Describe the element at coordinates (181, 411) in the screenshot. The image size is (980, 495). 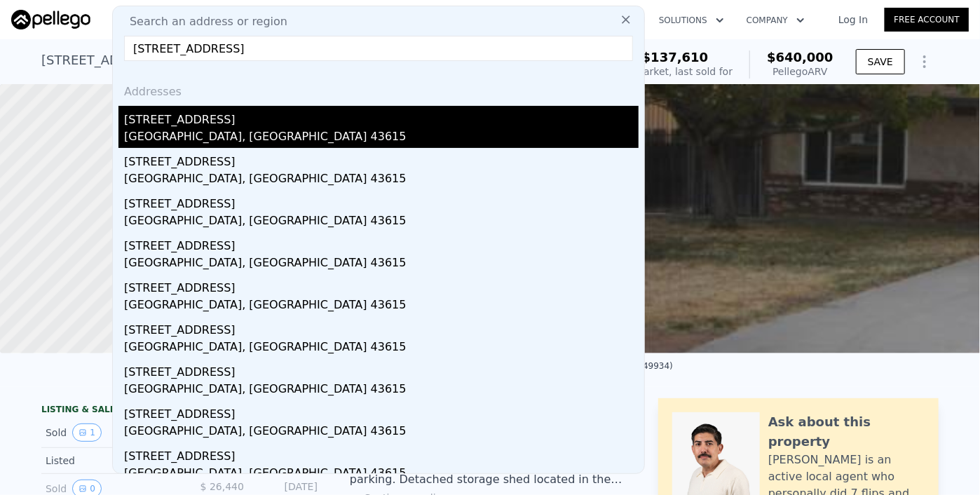
I see `div: LISTING & SALE HISTORY` at that location.